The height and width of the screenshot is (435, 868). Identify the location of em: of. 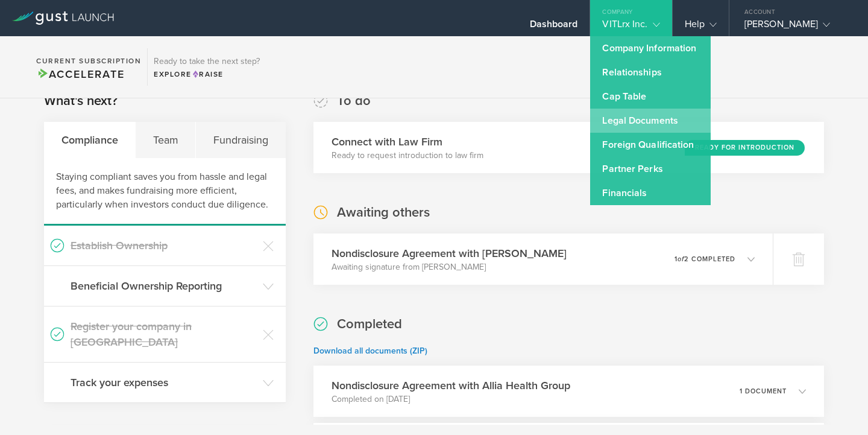
(680, 259).